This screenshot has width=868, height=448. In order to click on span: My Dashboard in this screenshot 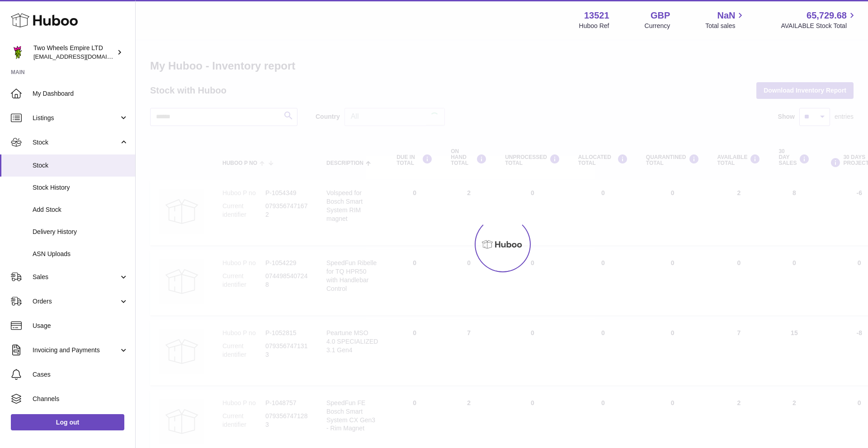, I will do `click(80, 93)`.